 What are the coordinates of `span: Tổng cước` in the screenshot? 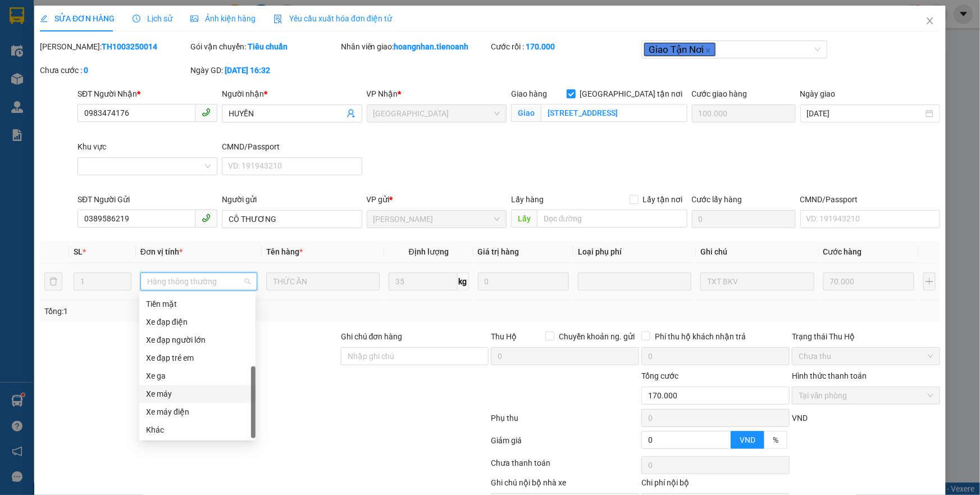 It's located at (660, 376).